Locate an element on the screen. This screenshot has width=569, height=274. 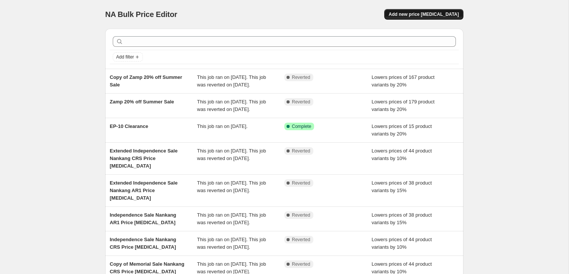
span: Lowers prices of 179 product variants by 20% is located at coordinates (403, 105).